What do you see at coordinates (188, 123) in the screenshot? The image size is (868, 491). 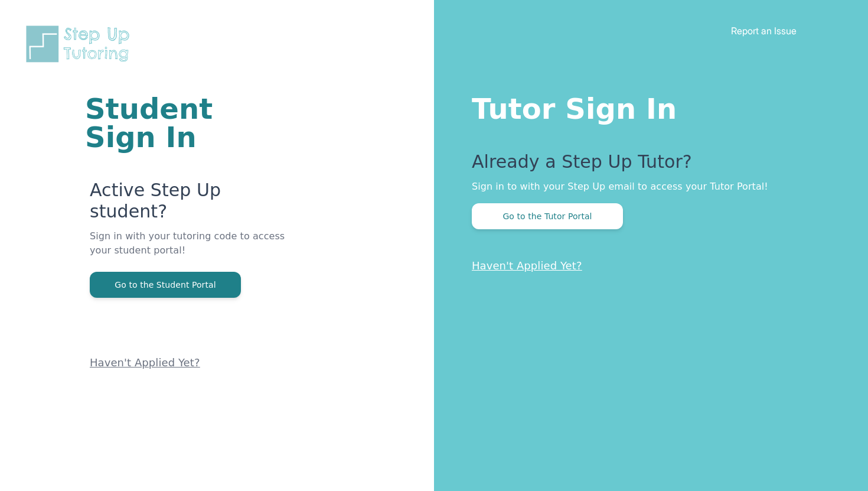 I see `h1: Student Sign In` at bounding box center [188, 123].